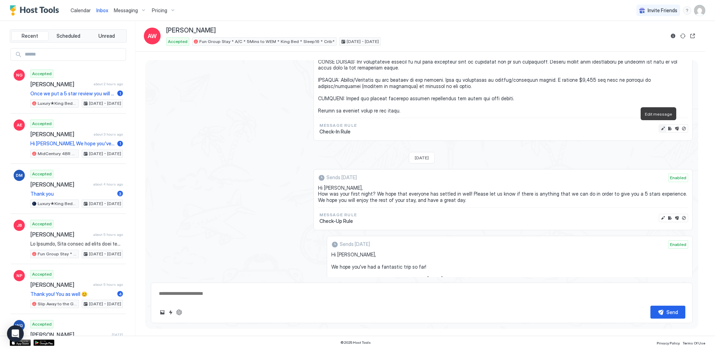 The width and height of the screenshot is (715, 349). Describe the element at coordinates (162, 312) in the screenshot. I see `button: Upload image` at that location.